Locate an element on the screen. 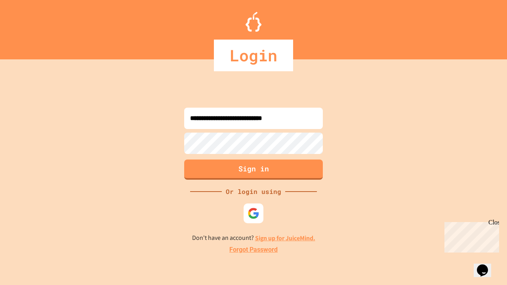 Image resolution: width=507 pixels, height=285 pixels. div: Or login using is located at coordinates (253, 192).